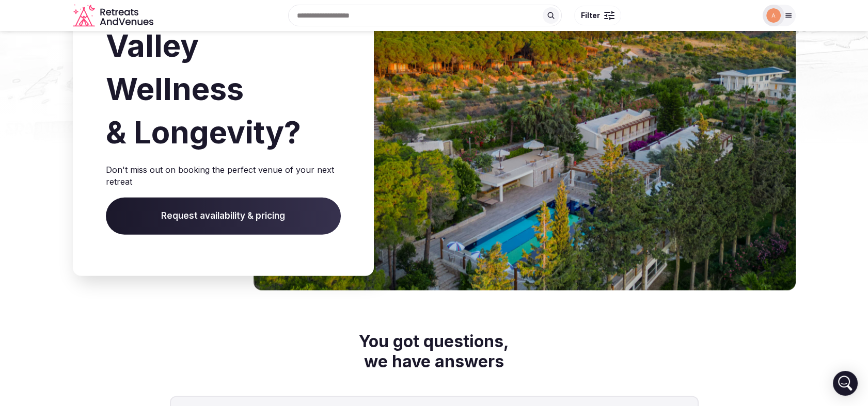 The width and height of the screenshot is (868, 406). What do you see at coordinates (434, 351) in the screenshot?
I see `h2: You got questions, we have answers` at bounding box center [434, 351].